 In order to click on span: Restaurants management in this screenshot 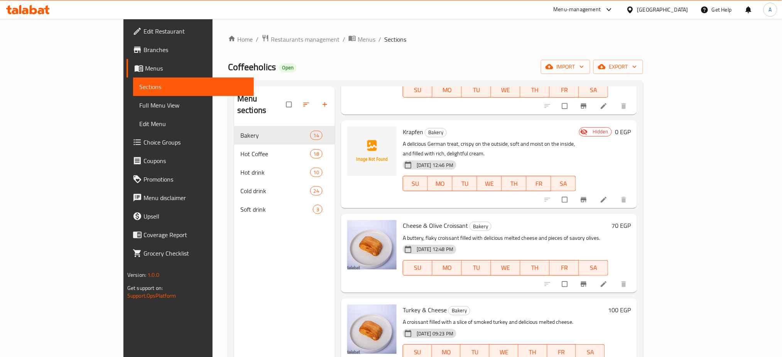, I will do `click(305, 39)`.